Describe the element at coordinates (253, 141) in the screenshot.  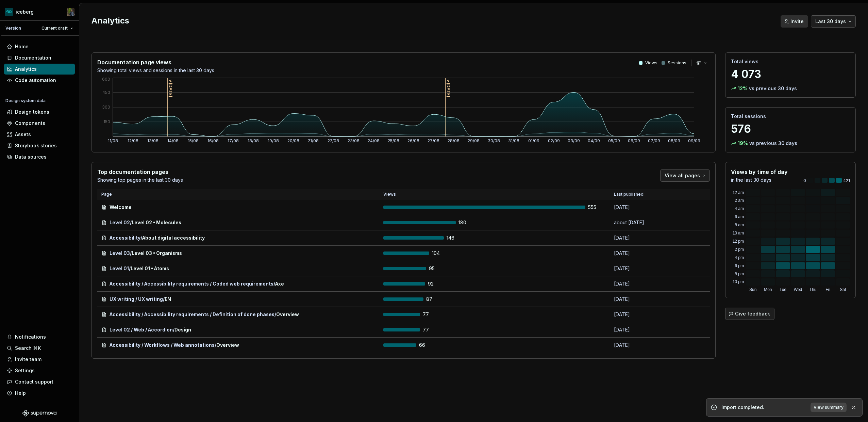
I see `tspan: 18/08` at that location.